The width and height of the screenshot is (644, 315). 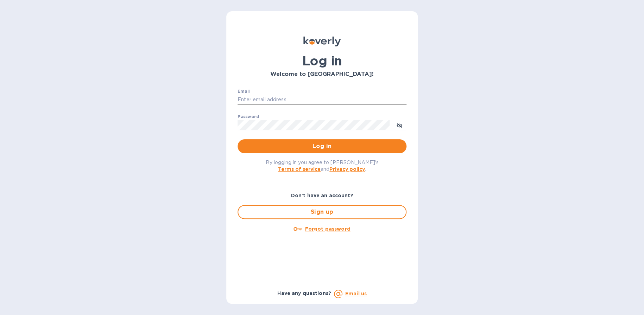 What do you see at coordinates (248, 117) in the screenshot?
I see `label: Password` at bounding box center [248, 117].